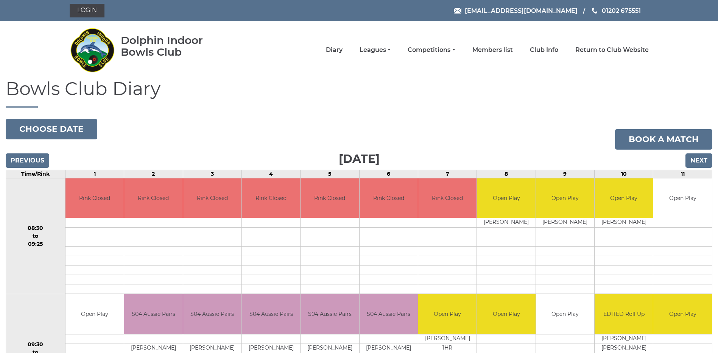  I want to click on td: 9, so click(564, 174).